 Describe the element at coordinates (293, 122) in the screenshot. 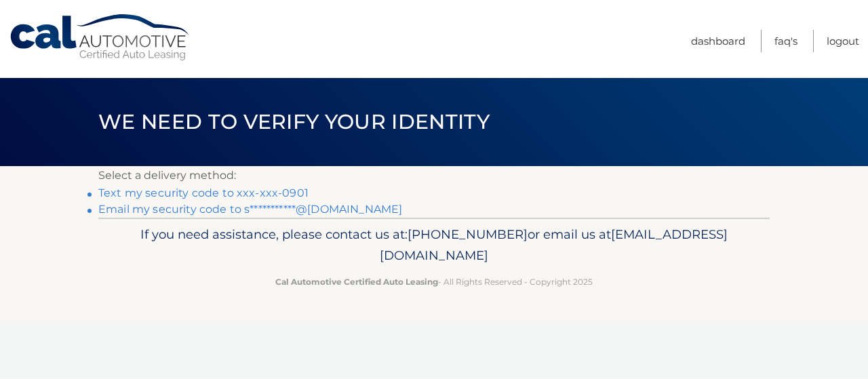

I see `span: We need to verify your identity` at that location.